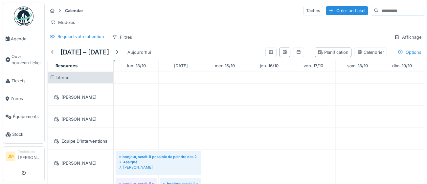 The width and height of the screenshot is (427, 184). Describe the element at coordinates (181, 66) in the screenshot. I see `a: 14 octobre 2025` at that location.